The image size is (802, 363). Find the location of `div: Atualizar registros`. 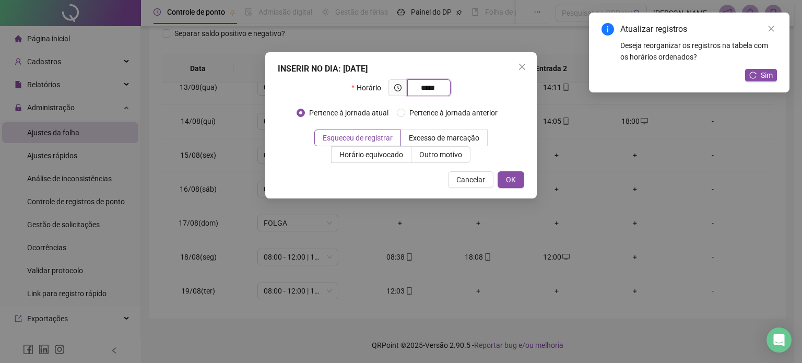

div: Atualizar registros is located at coordinates (699, 29).